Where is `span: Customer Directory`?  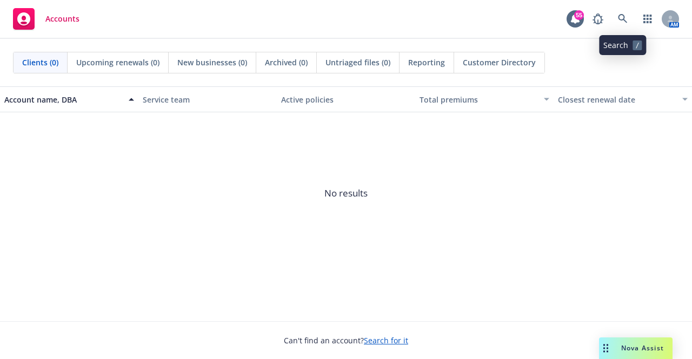
span: Customer Directory is located at coordinates (499, 62).